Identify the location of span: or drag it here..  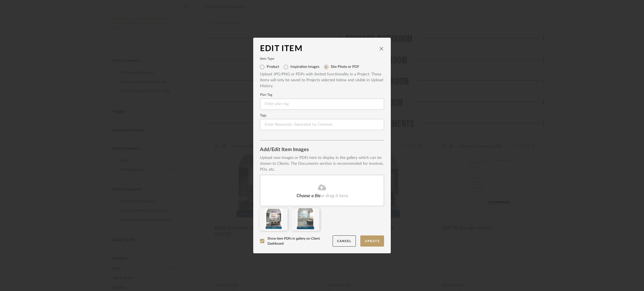
(335, 196).